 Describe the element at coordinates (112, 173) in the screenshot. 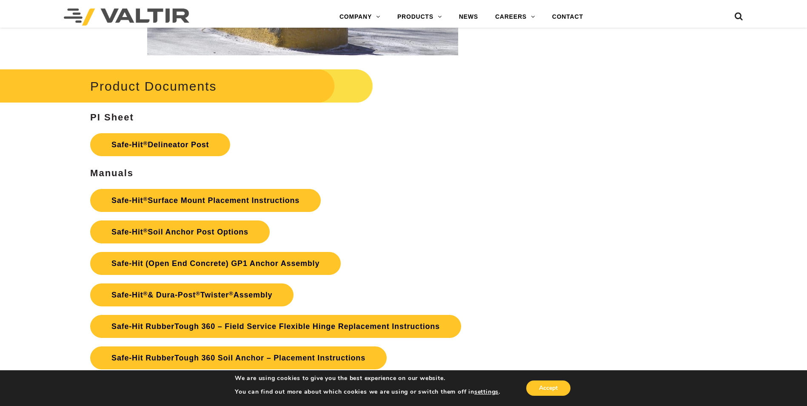

I see `strong: Manuals` at that location.